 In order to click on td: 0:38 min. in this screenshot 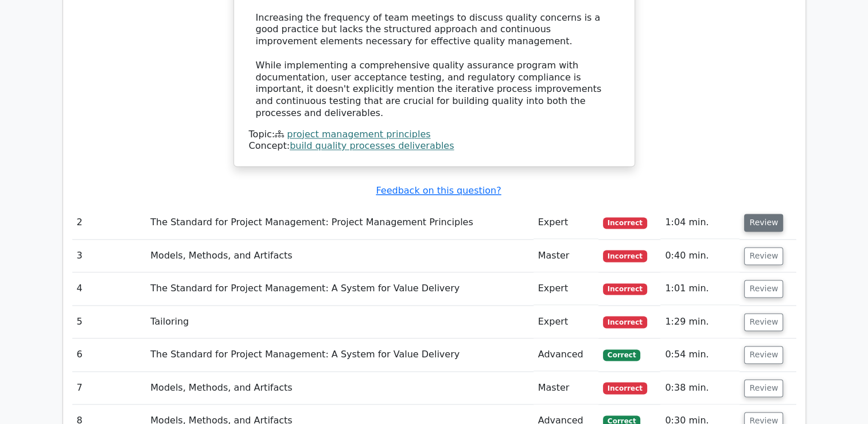, I will do `click(700, 388)`.